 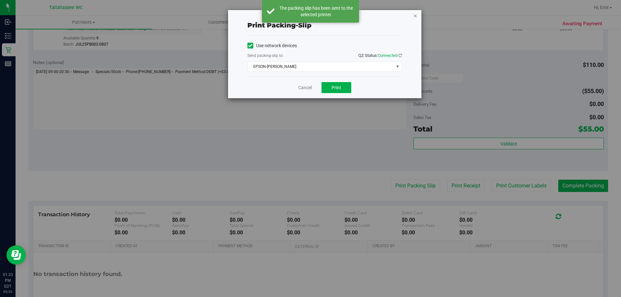 I want to click on span: Print packing-slip, so click(x=279, y=25).